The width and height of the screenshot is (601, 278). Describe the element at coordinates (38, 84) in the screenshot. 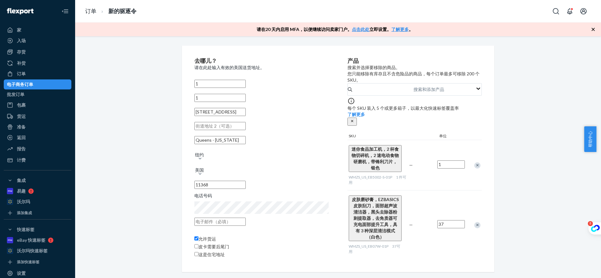

I see `a: 电子商务订单` at that location.